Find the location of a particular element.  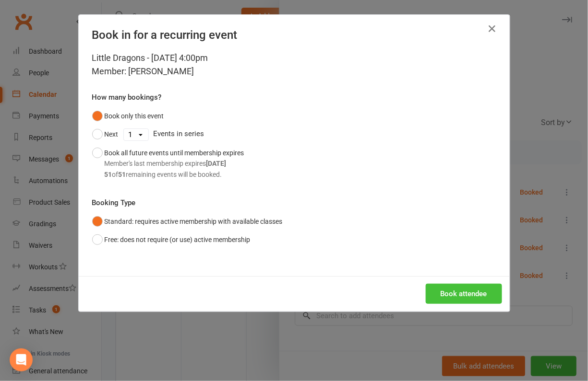

button: Book attendee is located at coordinates (463, 294).